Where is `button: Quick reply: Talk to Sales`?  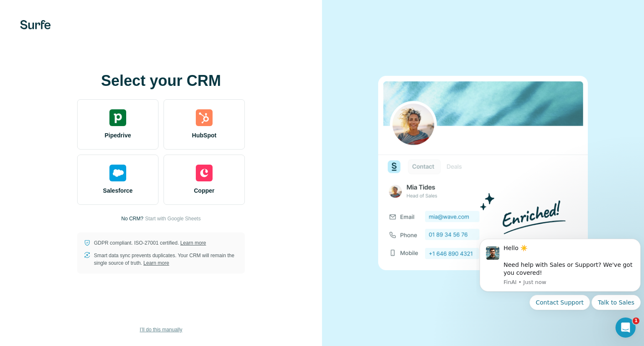
button: Quick reply: Talk to Sales is located at coordinates (140, 74).